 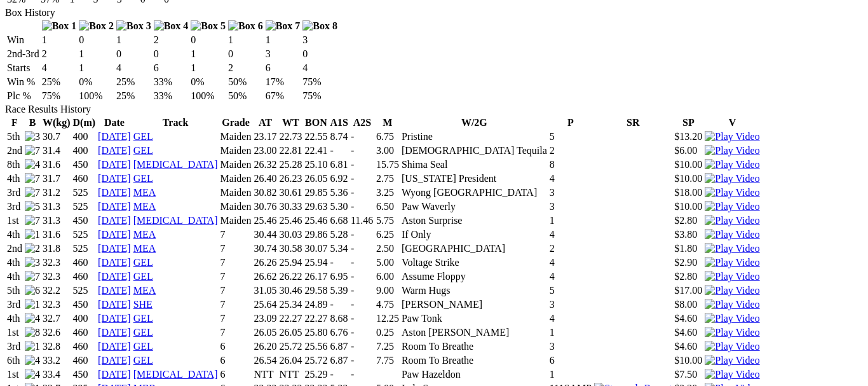 I want to click on td: 8, so click(x=570, y=165).